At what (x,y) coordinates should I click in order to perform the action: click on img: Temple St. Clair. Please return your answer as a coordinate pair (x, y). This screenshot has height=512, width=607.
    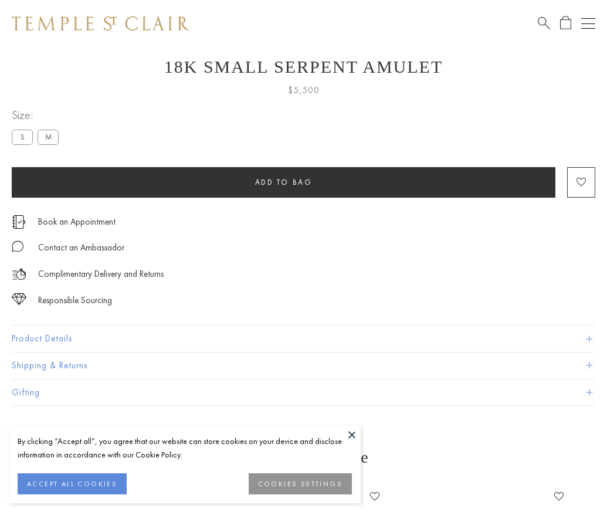
    Looking at the image, I should click on (100, 23).